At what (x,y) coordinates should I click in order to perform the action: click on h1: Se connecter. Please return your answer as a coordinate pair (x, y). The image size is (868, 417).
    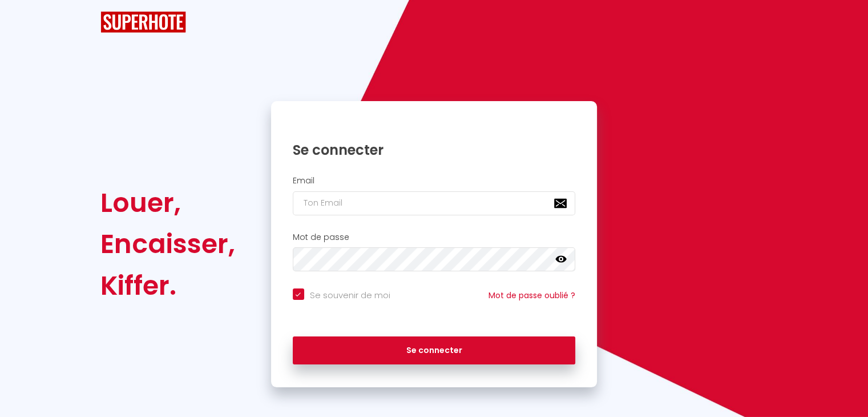
    Looking at the image, I should click on (434, 149).